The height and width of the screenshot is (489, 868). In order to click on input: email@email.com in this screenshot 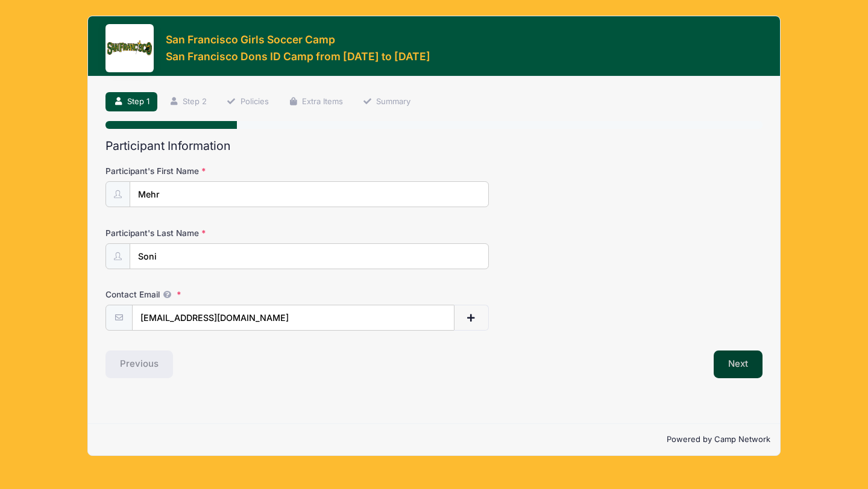, I will do `click(293, 317)`.